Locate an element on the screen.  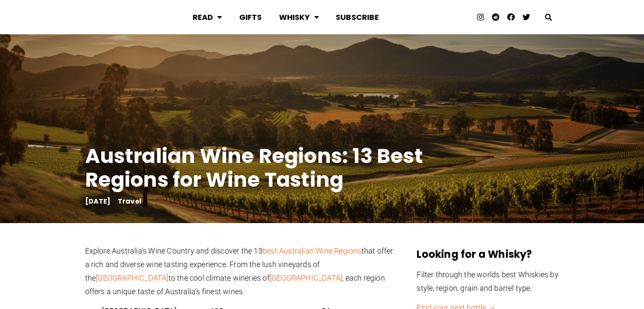
a: best Australian Wine Regions is located at coordinates (312, 250).